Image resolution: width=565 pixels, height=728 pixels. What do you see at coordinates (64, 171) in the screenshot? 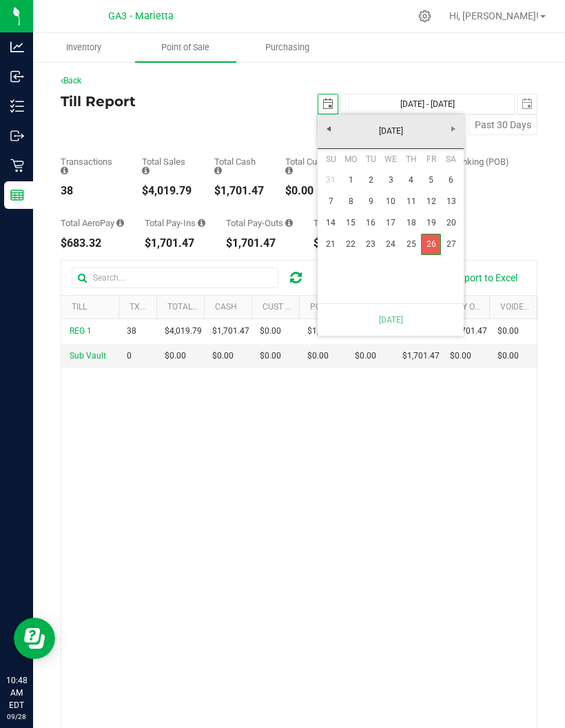
I see `i: Count of all successful payment transactions, possibly including voids, refunds, and cash-back fr...` at bounding box center [64, 171].